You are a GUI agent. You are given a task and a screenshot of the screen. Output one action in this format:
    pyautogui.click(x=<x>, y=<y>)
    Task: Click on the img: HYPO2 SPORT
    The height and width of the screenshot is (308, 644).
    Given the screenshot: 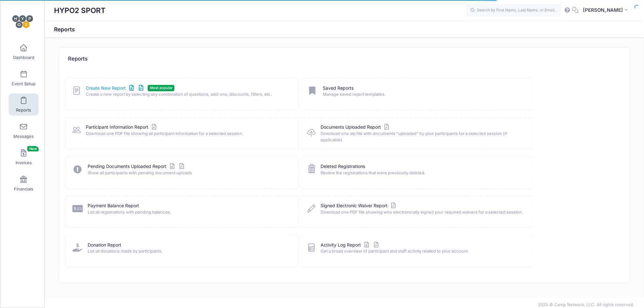 What is the action you would take?
    pyautogui.click(x=23, y=22)
    